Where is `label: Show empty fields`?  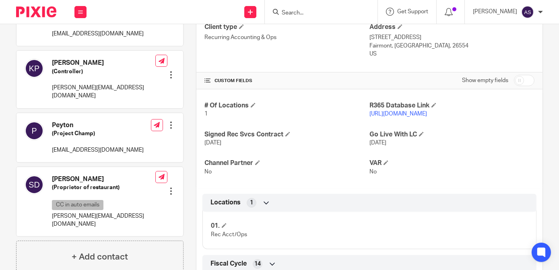 label: Show empty fields is located at coordinates (485, 80).